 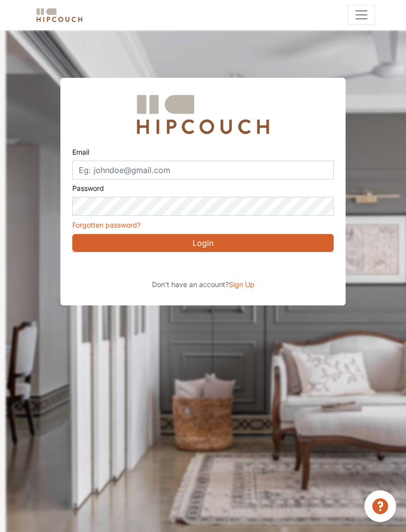 What do you see at coordinates (163, 266) in the screenshot?
I see `div: Sign in with Google. Opens in new tab` at bounding box center [163, 266].